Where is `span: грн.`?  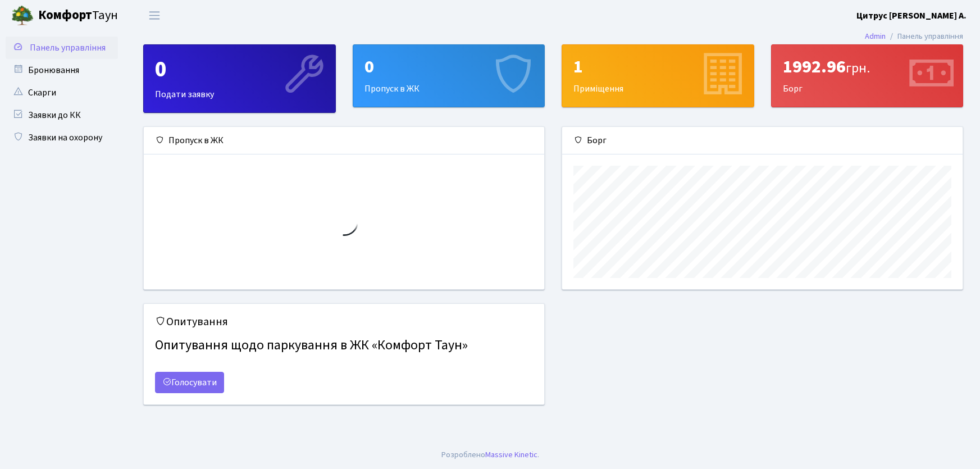
span: грн. is located at coordinates (858, 68).